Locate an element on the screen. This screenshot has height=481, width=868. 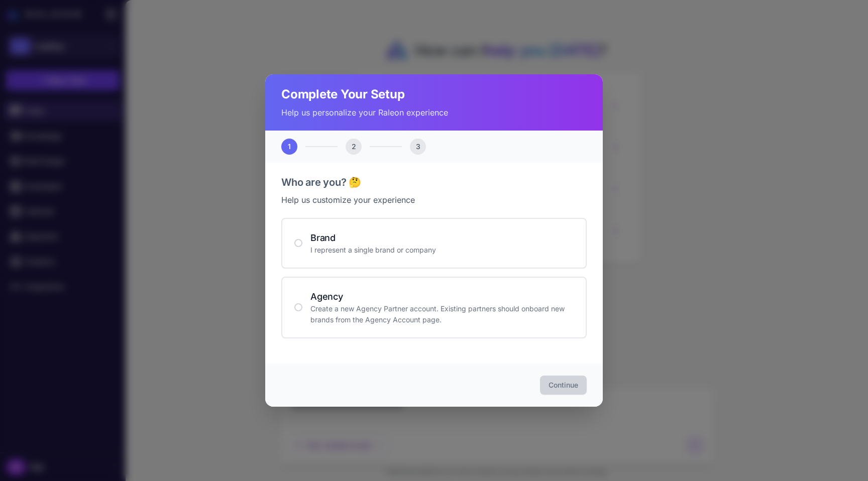
h2: Complete Your Setup is located at coordinates (434, 95).